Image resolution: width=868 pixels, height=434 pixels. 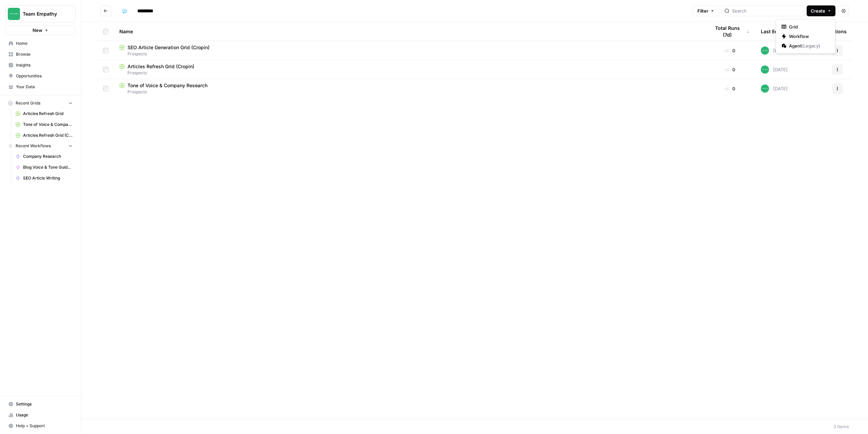 What do you see at coordinates (48, 167) in the screenshot?
I see `span: Blog Voice & Tone Guidelines` at bounding box center [48, 167].